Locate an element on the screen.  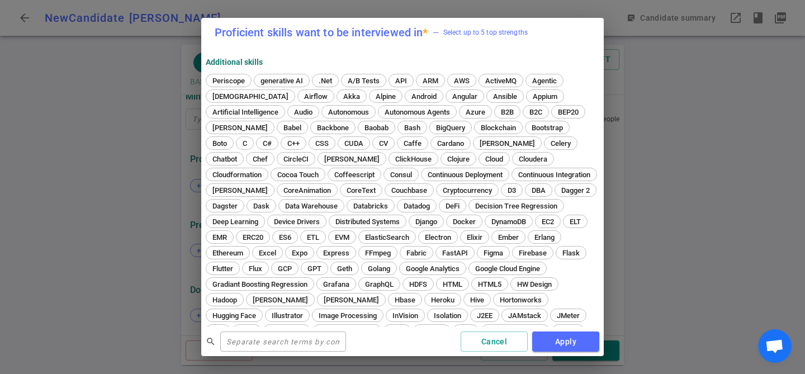
span: HW Design is located at coordinates (534, 284).